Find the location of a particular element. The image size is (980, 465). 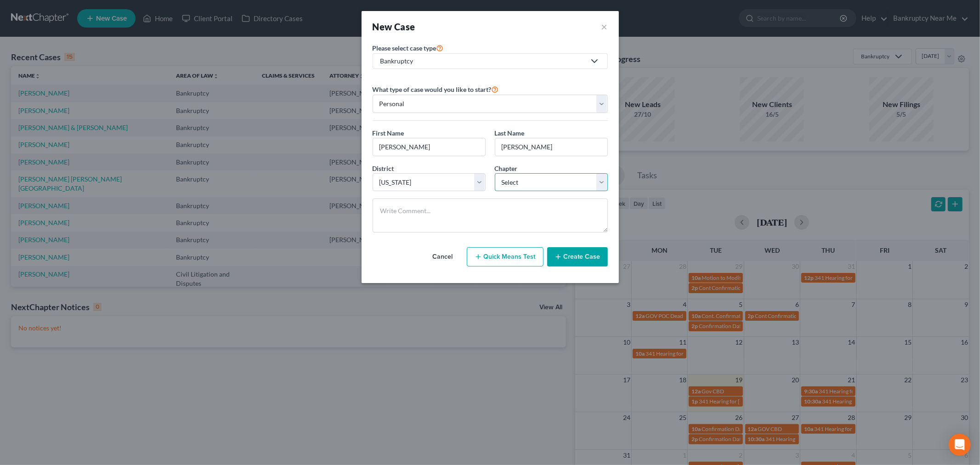

button: Cancel is located at coordinates (443, 257).